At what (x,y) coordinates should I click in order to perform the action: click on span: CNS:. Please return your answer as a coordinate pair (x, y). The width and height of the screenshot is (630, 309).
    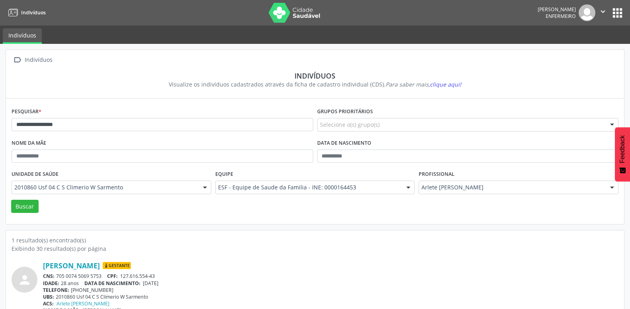
    Looking at the image, I should click on (49, 275).